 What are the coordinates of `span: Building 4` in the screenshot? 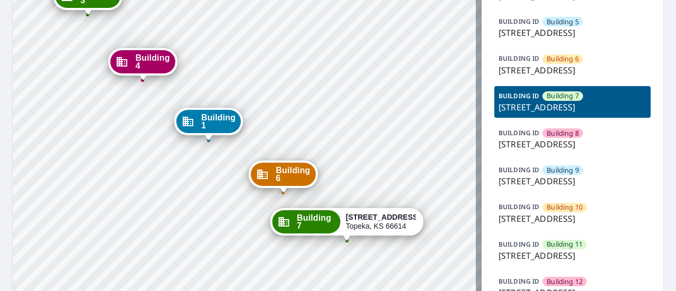 It's located at (152, 62).